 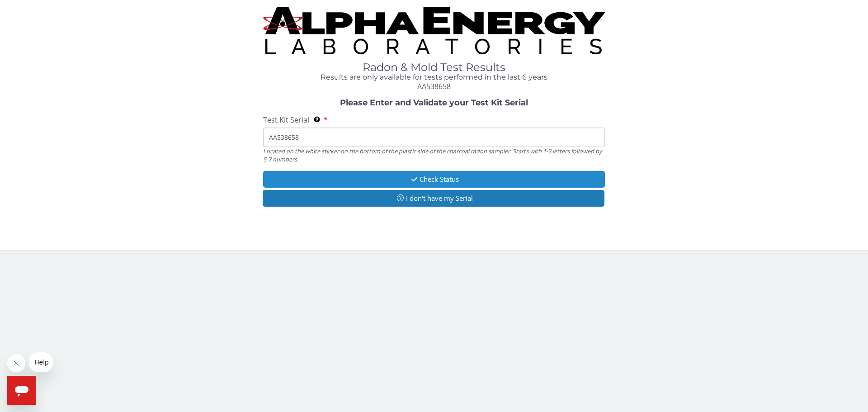 What do you see at coordinates (286, 120) in the screenshot?
I see `span: Test Kit Serial` at bounding box center [286, 120].